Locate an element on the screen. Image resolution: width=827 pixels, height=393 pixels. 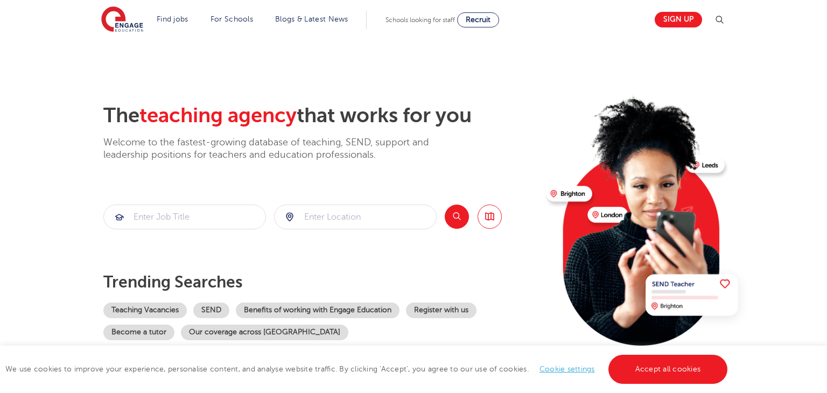
span: Schools looking for staff is located at coordinates (420, 20).